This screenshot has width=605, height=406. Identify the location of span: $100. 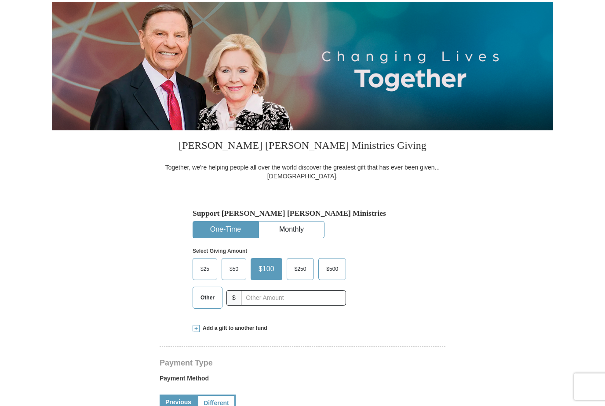
(267, 269).